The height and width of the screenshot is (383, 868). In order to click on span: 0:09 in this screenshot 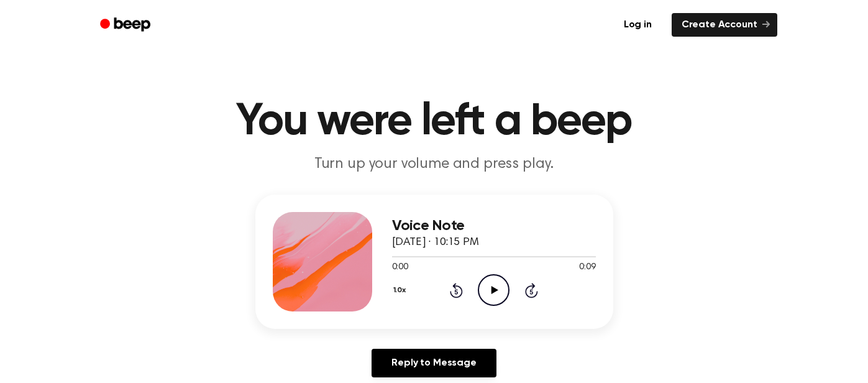, I will do `click(587, 268)`.